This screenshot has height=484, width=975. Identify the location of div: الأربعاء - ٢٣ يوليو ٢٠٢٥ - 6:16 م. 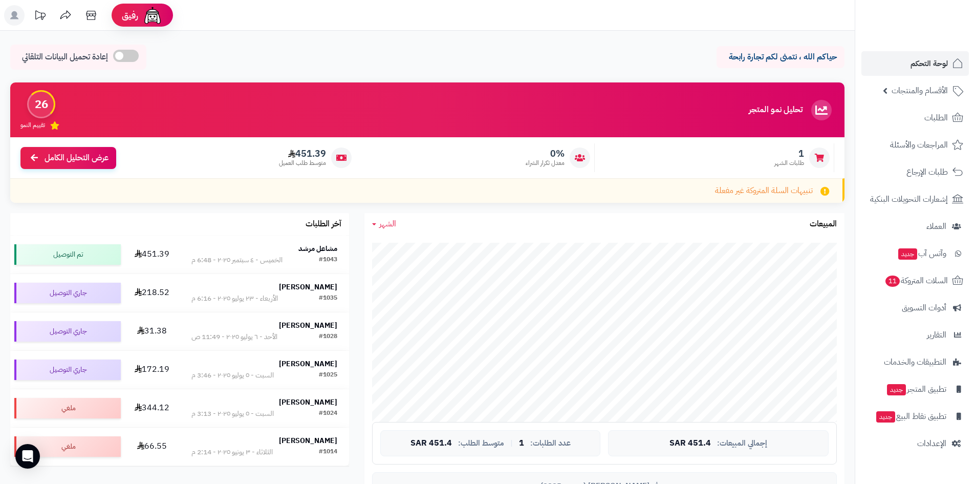
(234, 298).